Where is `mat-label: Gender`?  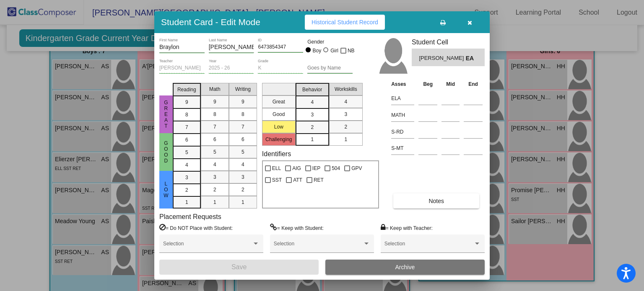 mat-label: Gender is located at coordinates (330, 42).